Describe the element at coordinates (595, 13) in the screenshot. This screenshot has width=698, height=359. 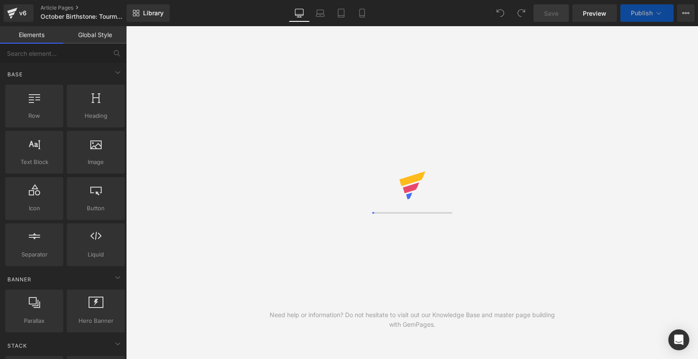
I see `a: Preview` at that location.